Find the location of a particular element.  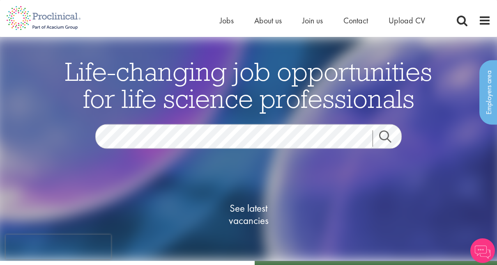

a: Job search submit button is located at coordinates (390, 139).